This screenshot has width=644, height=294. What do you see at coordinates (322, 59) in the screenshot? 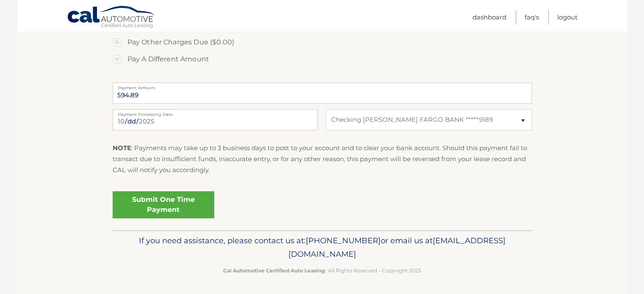
I see `label: Pay A Different Amount` at bounding box center [322, 59].